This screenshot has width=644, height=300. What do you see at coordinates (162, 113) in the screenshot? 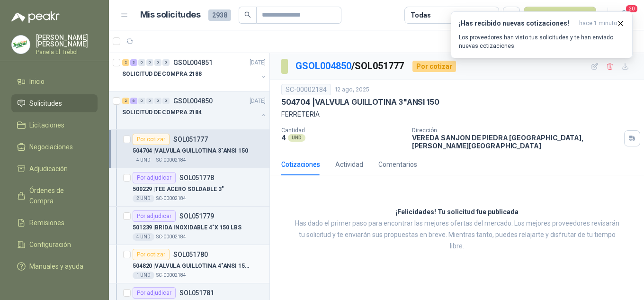
I see `p: SOLICITUD DE COMPRA 2184` at bounding box center [162, 113].